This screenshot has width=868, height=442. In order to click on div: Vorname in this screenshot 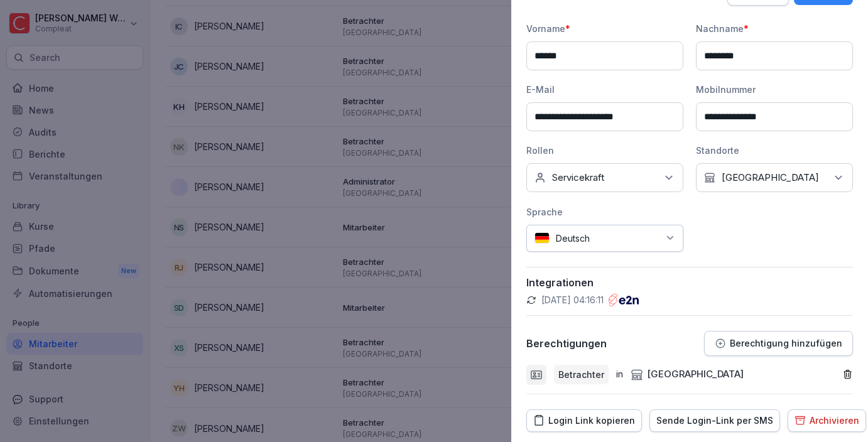, I will do `click(604, 28)`.